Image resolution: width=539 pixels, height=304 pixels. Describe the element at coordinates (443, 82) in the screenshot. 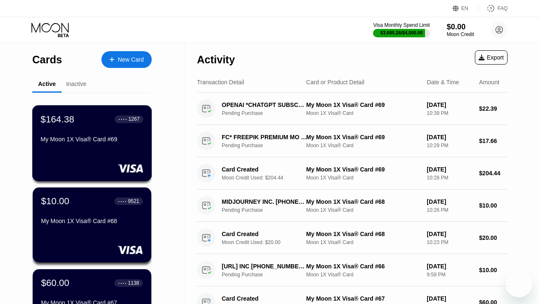

I see `div: Date & Time` at that location.